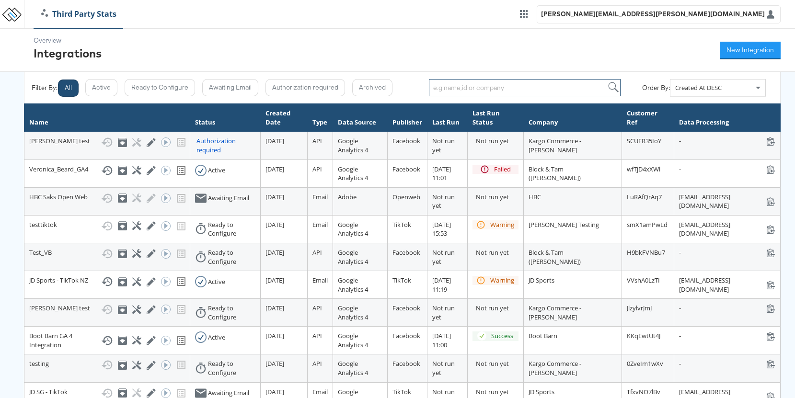 Image resolution: width=795 pixels, height=398 pixels. I want to click on button: Active, so click(101, 88).